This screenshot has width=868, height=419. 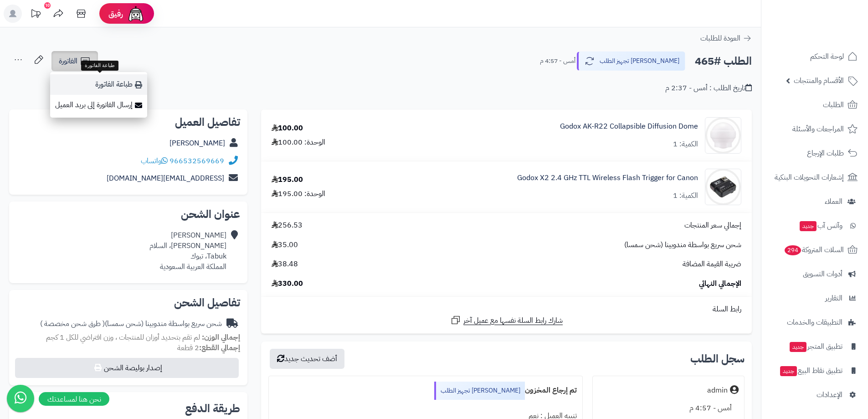 I want to click on span: شحن سريع بواسطة مندوبينا (شحن سمسا), so click(x=683, y=245).